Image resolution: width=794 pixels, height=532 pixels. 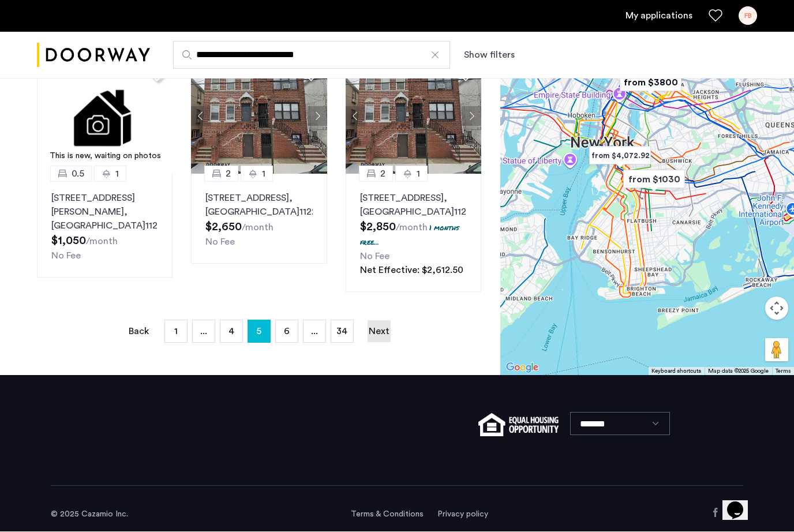 I want to click on a: Terms, so click(x=783, y=371).